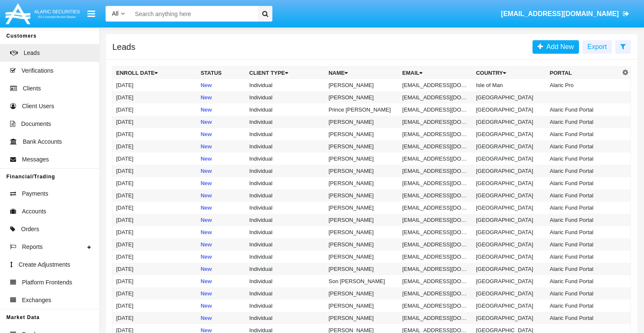 The width and height of the screenshot is (644, 333). Describe the element at coordinates (36, 300) in the screenshot. I see `span: Exchanges` at that location.